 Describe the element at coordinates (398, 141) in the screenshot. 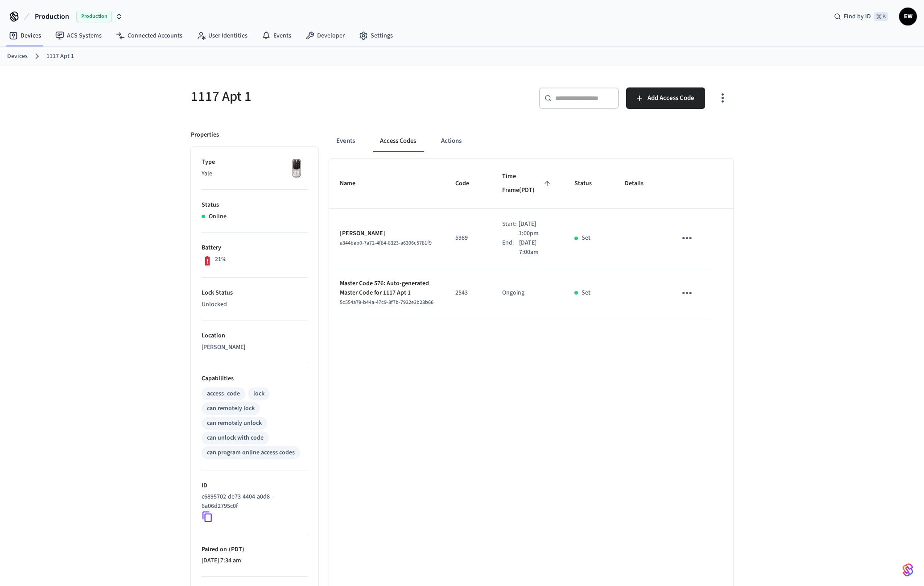

I see `button: Access Codes` at that location.